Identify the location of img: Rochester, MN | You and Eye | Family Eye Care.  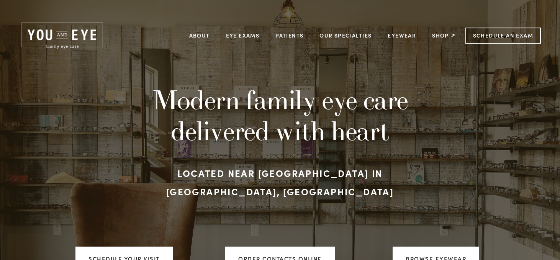
(62, 36).